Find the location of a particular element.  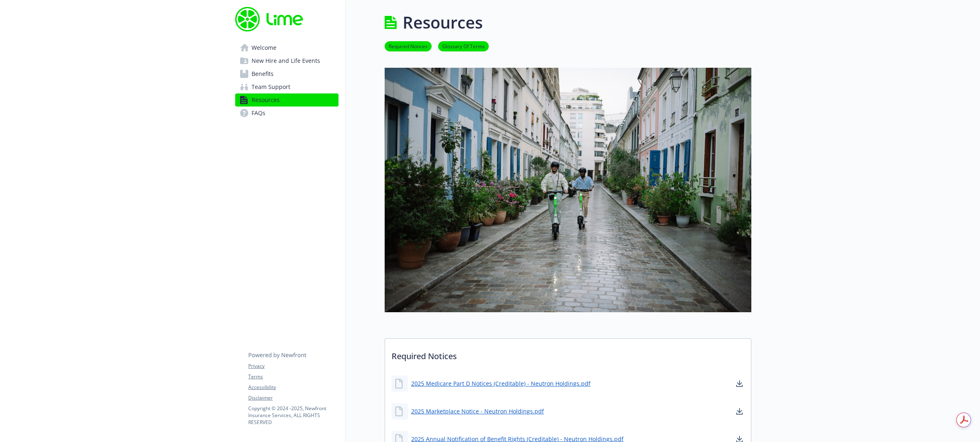

a: Accessibility is located at coordinates (293, 387).